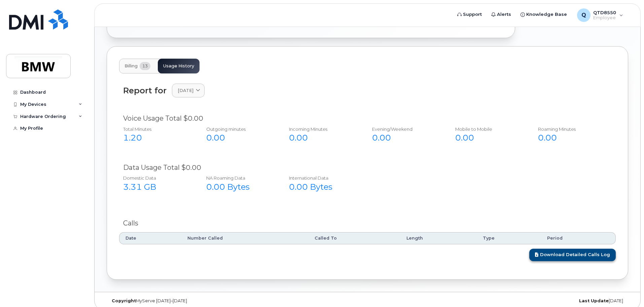 Image resolution: width=644 pixels, height=307 pixels. What do you see at coordinates (604, 12) in the screenshot?
I see `span: QTD8550` at bounding box center [604, 12].